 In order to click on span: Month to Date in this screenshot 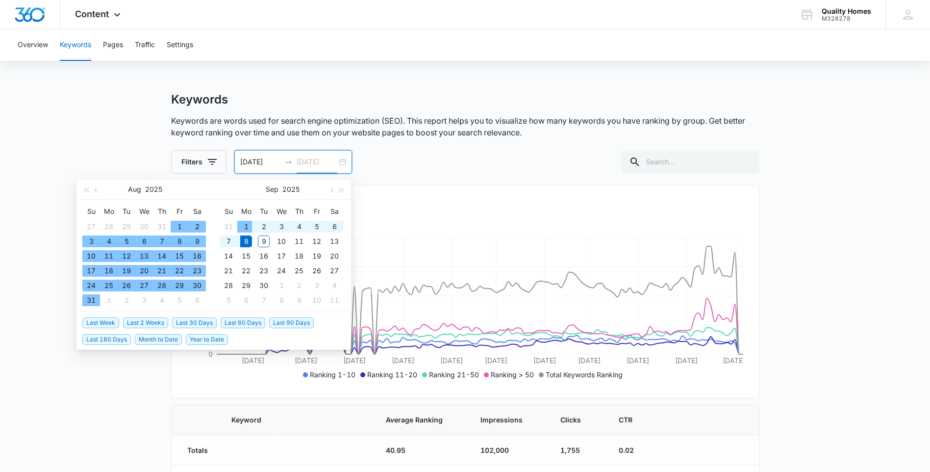, I will do `click(158, 339)`.